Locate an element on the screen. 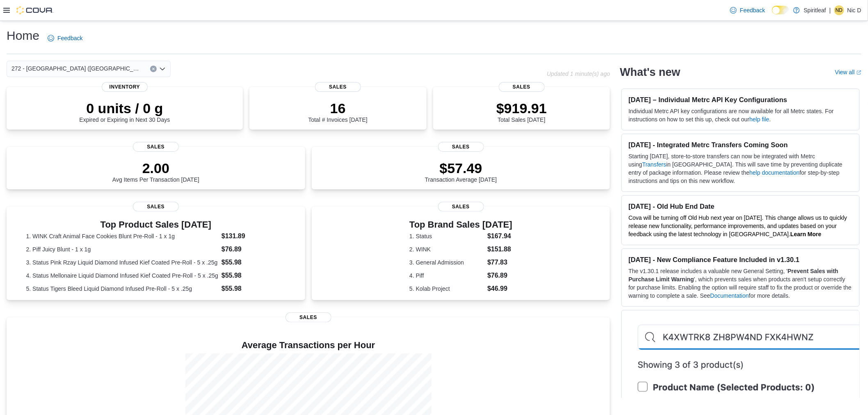 This screenshot has height=415, width=868. dt: 4. Status Mellonaire Liquid Diamond Infused Kief Coated Pre-Roll - 5 x .25g is located at coordinates (122, 276).